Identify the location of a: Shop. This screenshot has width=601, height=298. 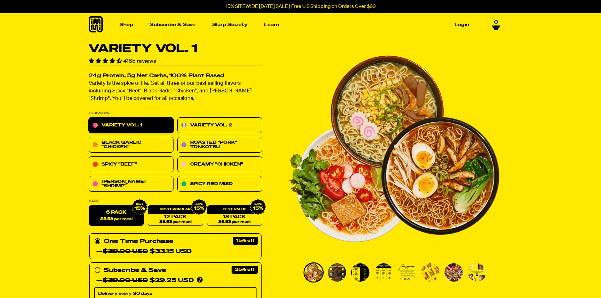
(126, 25).